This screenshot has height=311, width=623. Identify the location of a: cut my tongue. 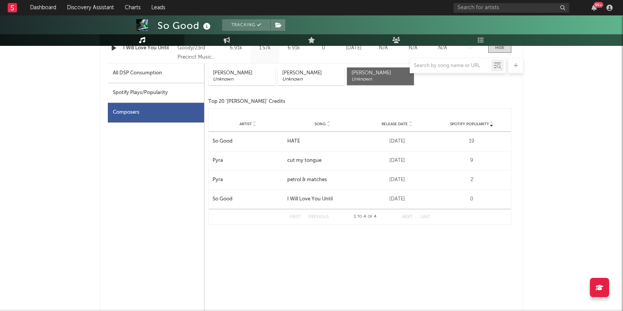
(323, 161).